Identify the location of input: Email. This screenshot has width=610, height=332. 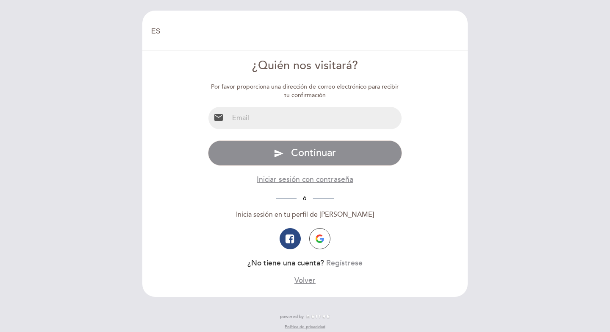
(315, 118).